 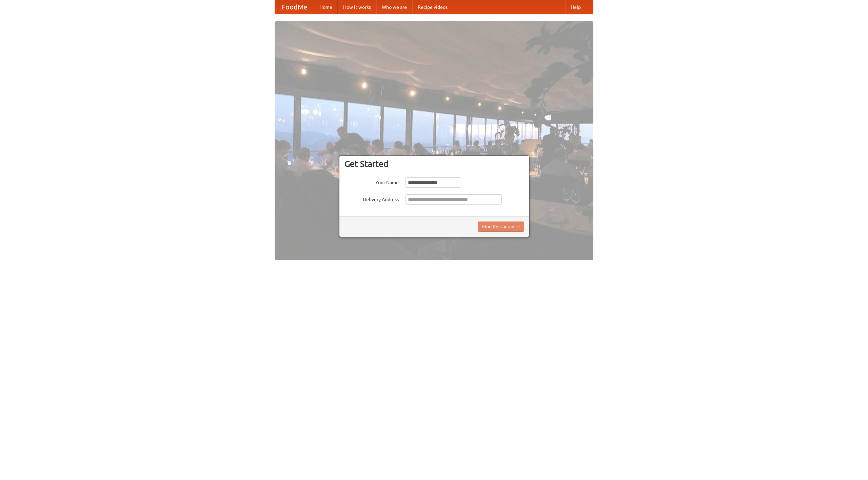 What do you see at coordinates (432, 7) in the screenshot?
I see `a: Recipe videos` at bounding box center [432, 7].